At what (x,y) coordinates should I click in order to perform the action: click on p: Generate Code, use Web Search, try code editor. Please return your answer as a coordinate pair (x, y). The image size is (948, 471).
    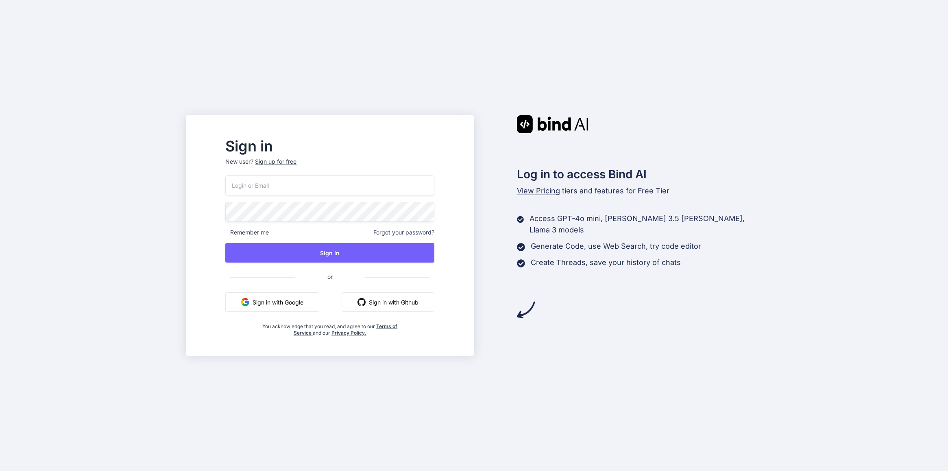
    Looking at the image, I should click on (616, 246).